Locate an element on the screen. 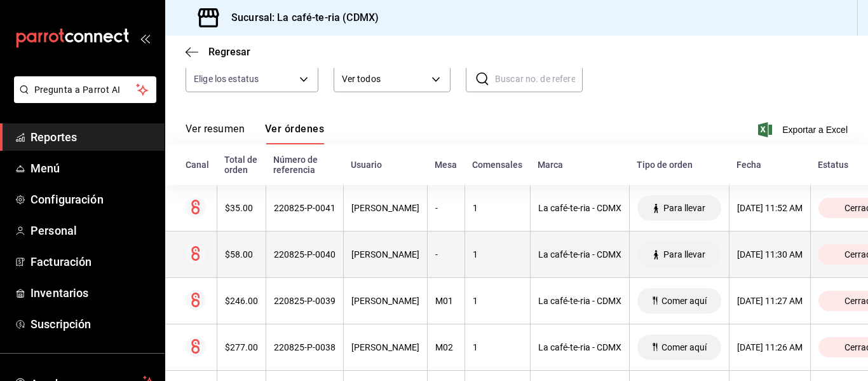 The image size is (868, 381). span: Exportar a Excel is located at coordinates (804, 130).